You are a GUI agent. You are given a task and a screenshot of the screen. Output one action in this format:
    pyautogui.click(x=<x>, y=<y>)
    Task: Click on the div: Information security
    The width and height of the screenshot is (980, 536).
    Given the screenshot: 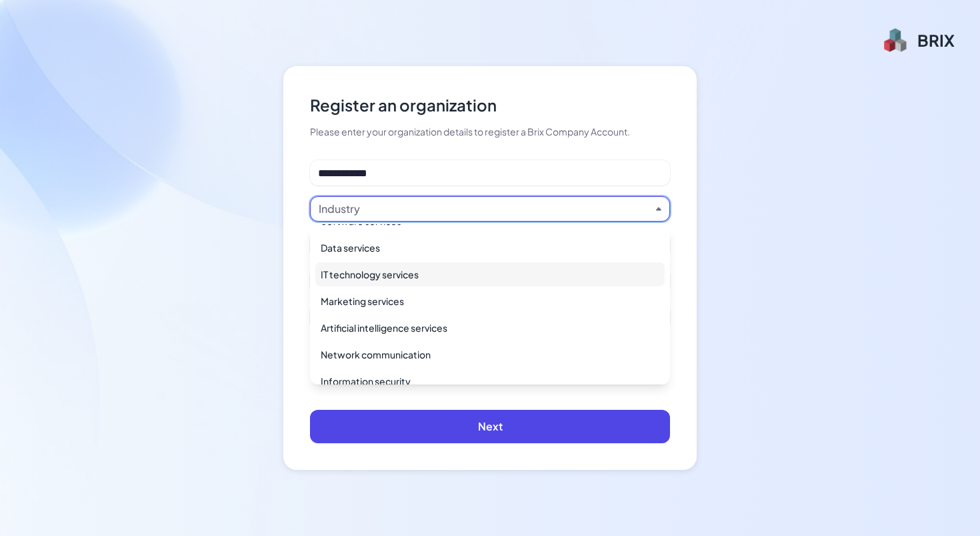 What is the action you would take?
    pyautogui.click(x=490, y=381)
    